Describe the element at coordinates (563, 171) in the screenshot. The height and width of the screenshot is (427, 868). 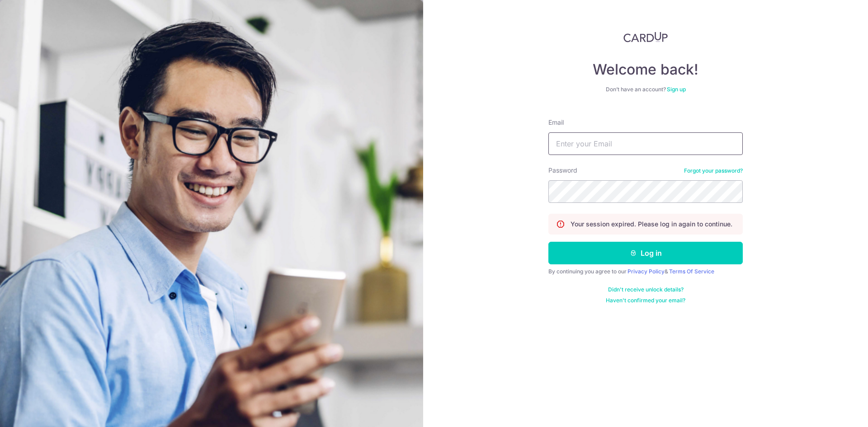
I see `label: Password` at that location.